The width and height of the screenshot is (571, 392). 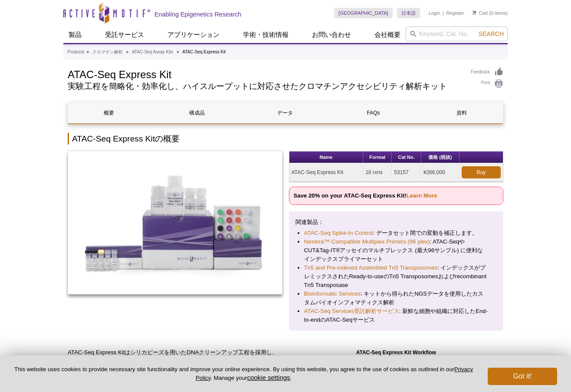 What do you see at coordinates (487, 72) in the screenshot?
I see `a: Feedback` at bounding box center [487, 72].